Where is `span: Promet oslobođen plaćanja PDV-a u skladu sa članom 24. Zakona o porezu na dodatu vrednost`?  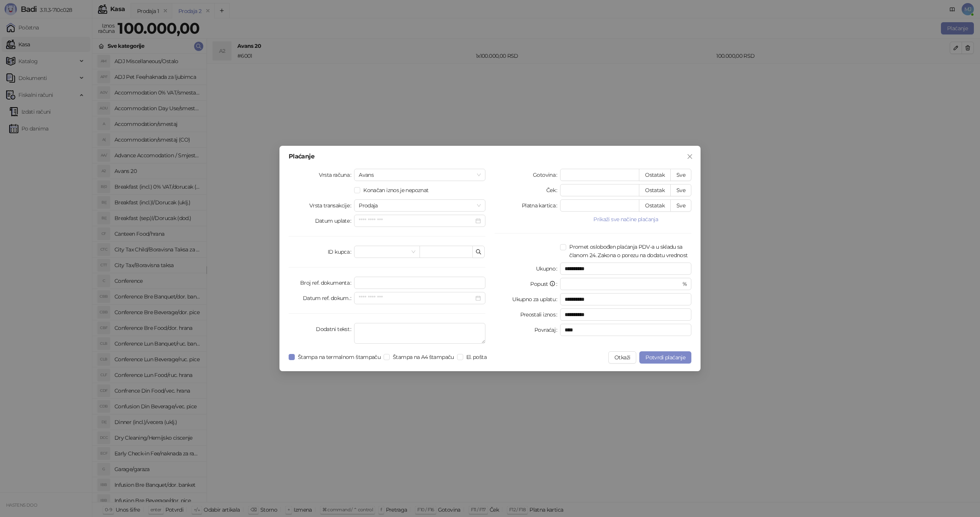 span: Promet oslobođen plaćanja PDV-a u skladu sa članom 24. Zakona o porezu na dodatu vrednost is located at coordinates (629, 251).